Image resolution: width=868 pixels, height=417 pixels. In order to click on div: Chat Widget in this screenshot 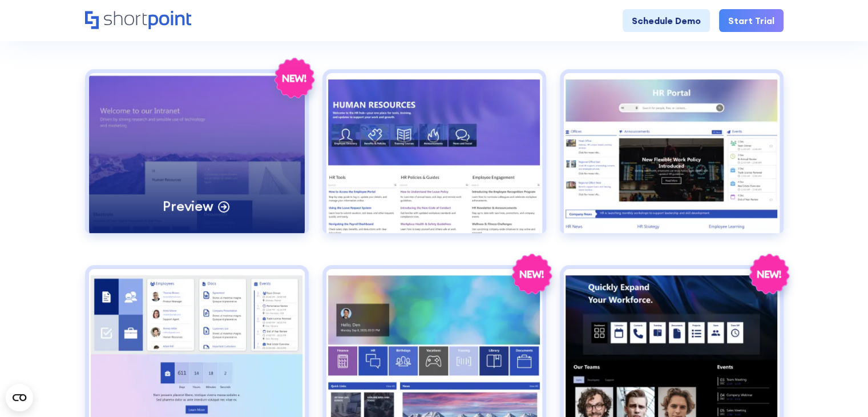, I will do `click(840, 390)`.